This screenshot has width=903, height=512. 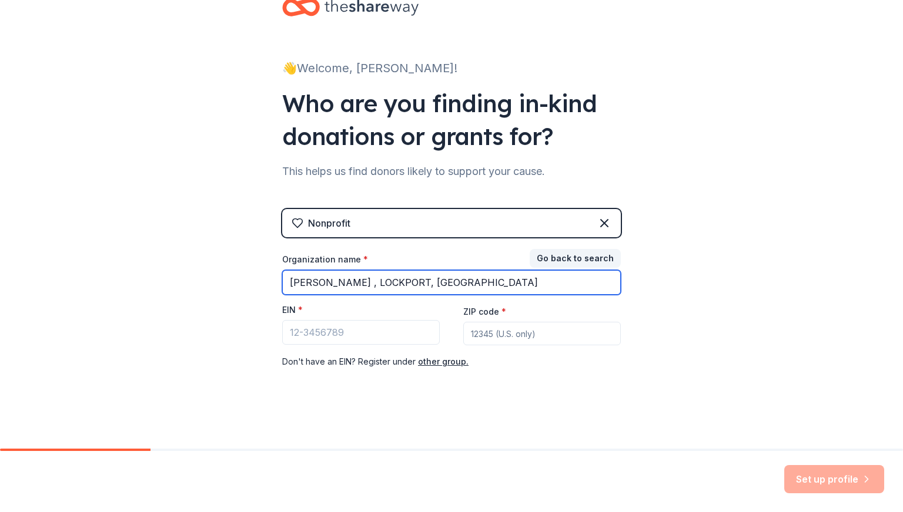 What do you see at coordinates (325, 260) in the screenshot?
I see `label: Organization name` at bounding box center [325, 260].